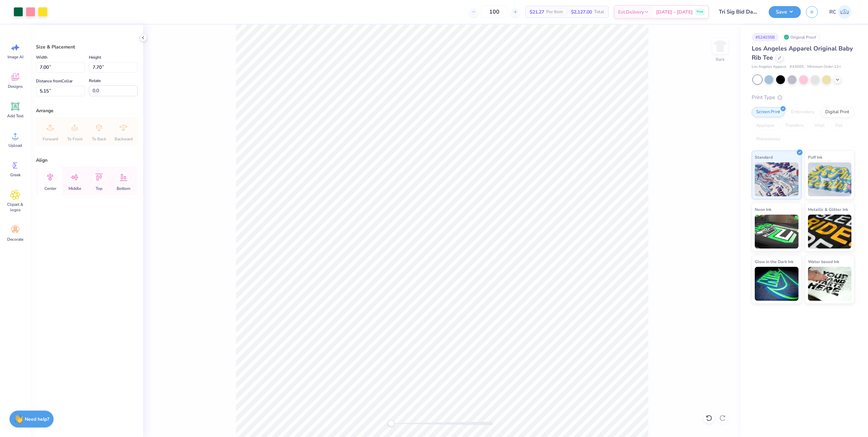 This screenshot has width=868, height=437. I want to click on span: Bottom, so click(124, 188).